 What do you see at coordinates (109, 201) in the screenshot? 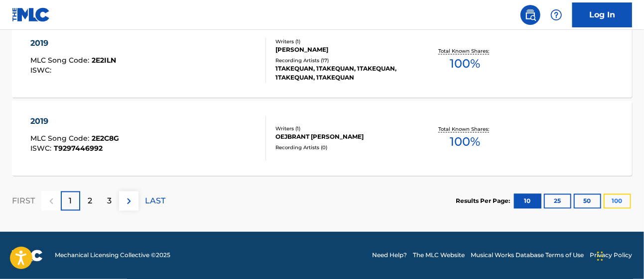
I see `p: 3` at bounding box center [109, 201].